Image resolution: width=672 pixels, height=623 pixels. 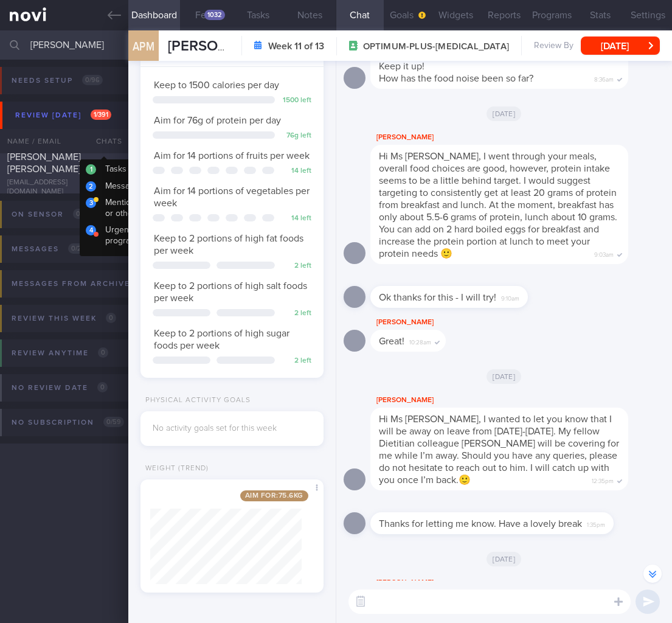 What do you see at coordinates (217, 85) in the screenshot?
I see `span: Keep to 1500 calories per day` at bounding box center [217, 85].